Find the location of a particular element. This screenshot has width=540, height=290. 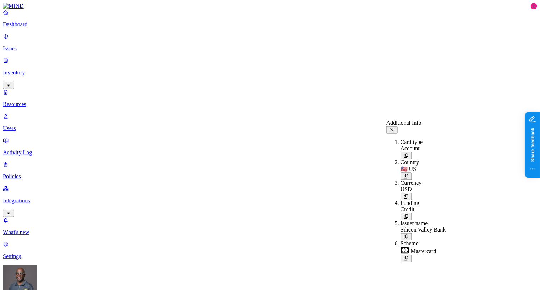

span: Issuer name is located at coordinates (414, 224).